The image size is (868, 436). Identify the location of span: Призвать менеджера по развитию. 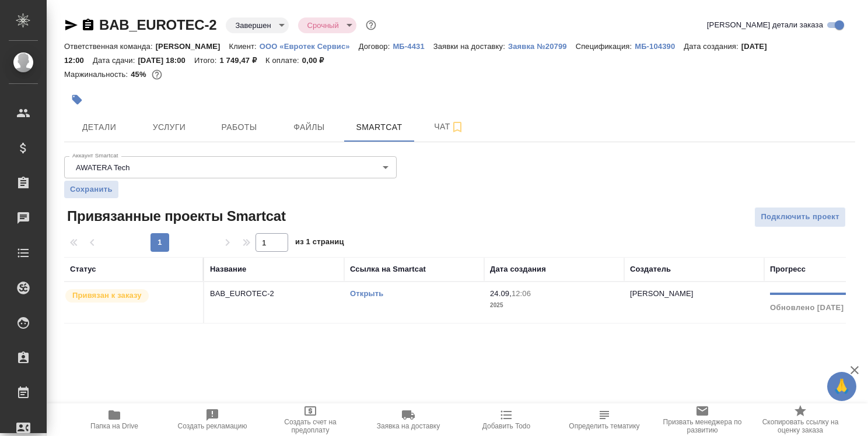
(702, 427).